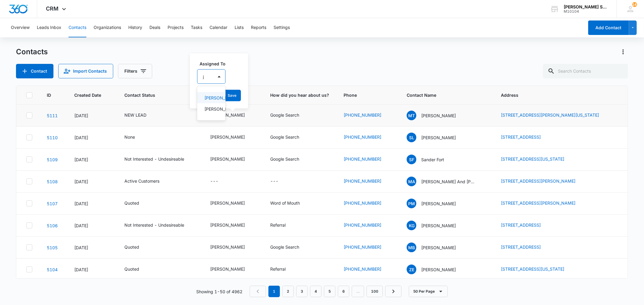  Describe the element at coordinates (555, 95) in the screenshot. I see `span: Address` at that location.